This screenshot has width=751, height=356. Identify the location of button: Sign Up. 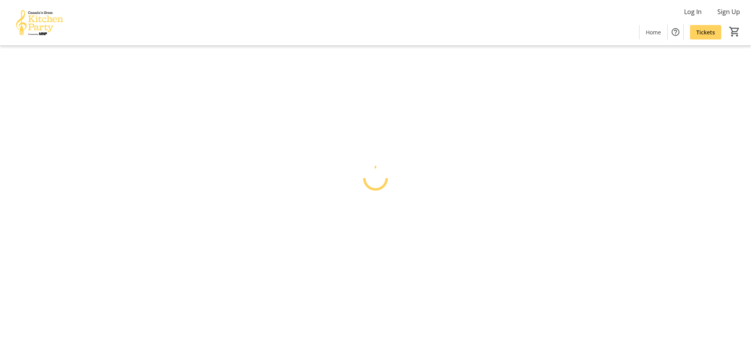
(728, 12).